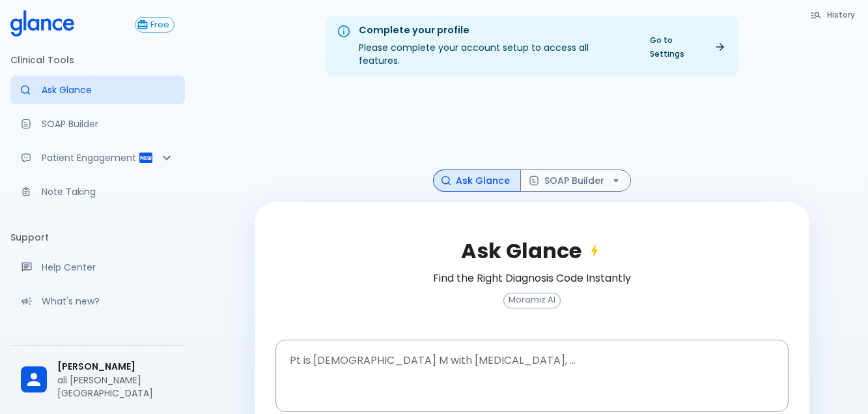 The width and height of the screenshot is (868, 414). What do you see at coordinates (833, 15) in the screenshot?
I see `button: History` at bounding box center [833, 15].